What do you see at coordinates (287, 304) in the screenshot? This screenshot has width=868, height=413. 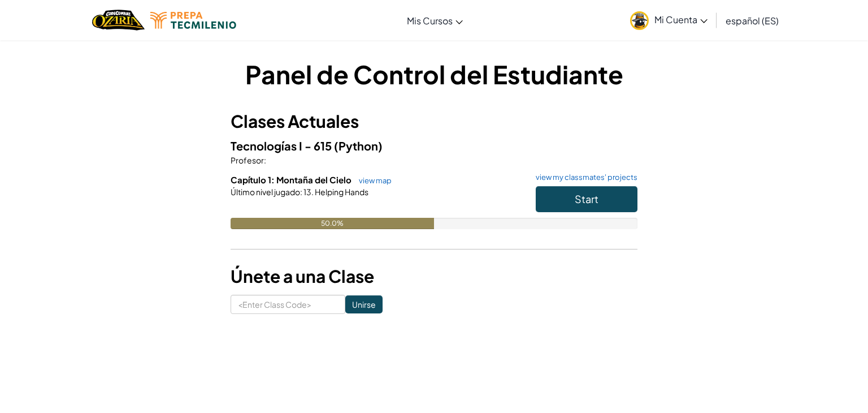 I see `input: <Enter Class Code>` at bounding box center [287, 304].